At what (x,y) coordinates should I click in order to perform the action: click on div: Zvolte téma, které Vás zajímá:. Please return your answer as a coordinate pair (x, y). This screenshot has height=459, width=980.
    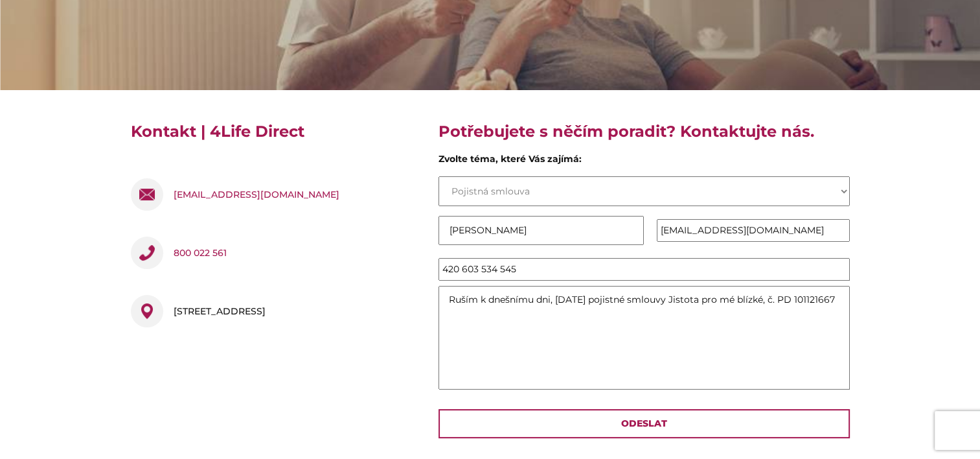
    Looking at the image, I should click on (644, 161).